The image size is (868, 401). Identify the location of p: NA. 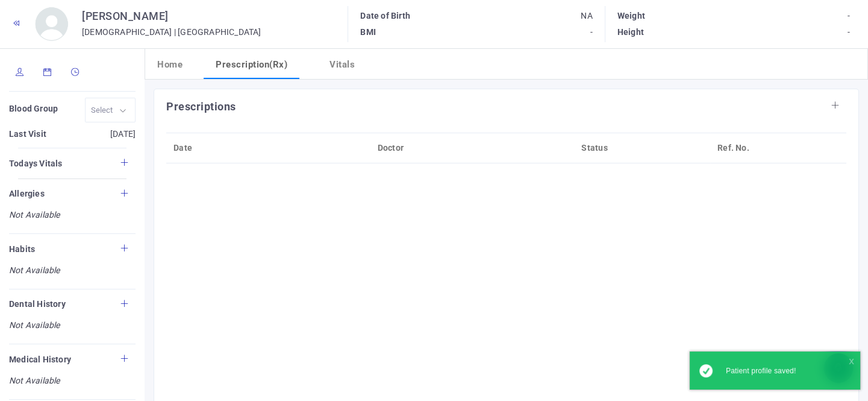
(535, 16).